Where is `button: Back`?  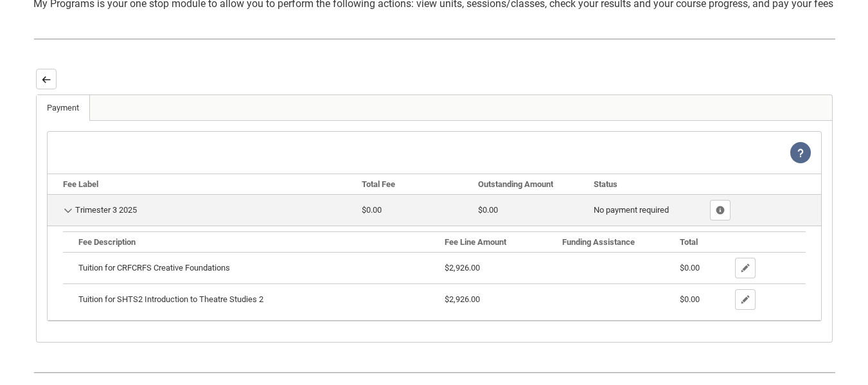 button: Back is located at coordinates (46, 79).